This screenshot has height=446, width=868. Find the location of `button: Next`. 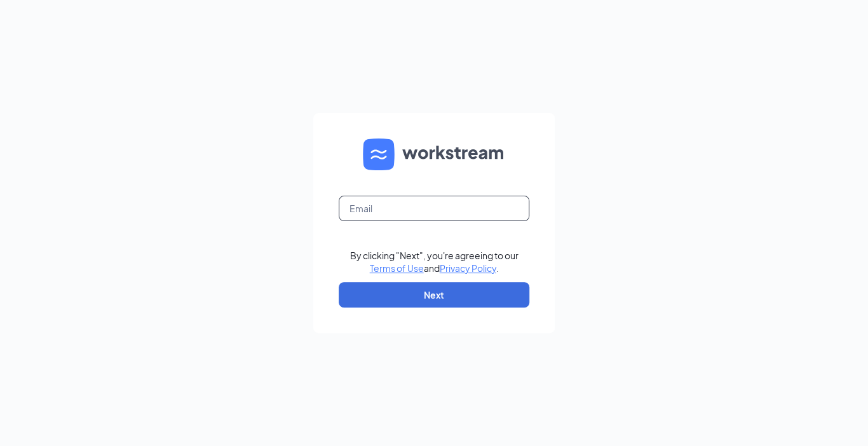

button: Next is located at coordinates (434, 295).